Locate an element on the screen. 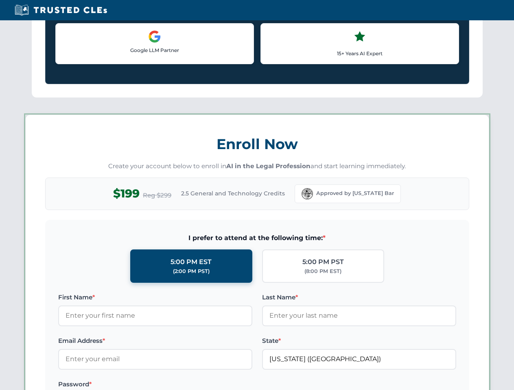  div: 5:00 PM EST is located at coordinates (191, 262).